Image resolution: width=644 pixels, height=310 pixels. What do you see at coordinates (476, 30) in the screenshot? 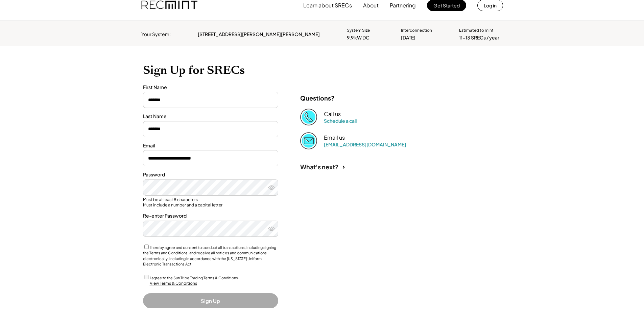
I see `div: Estimated to mint` at bounding box center [476, 30].